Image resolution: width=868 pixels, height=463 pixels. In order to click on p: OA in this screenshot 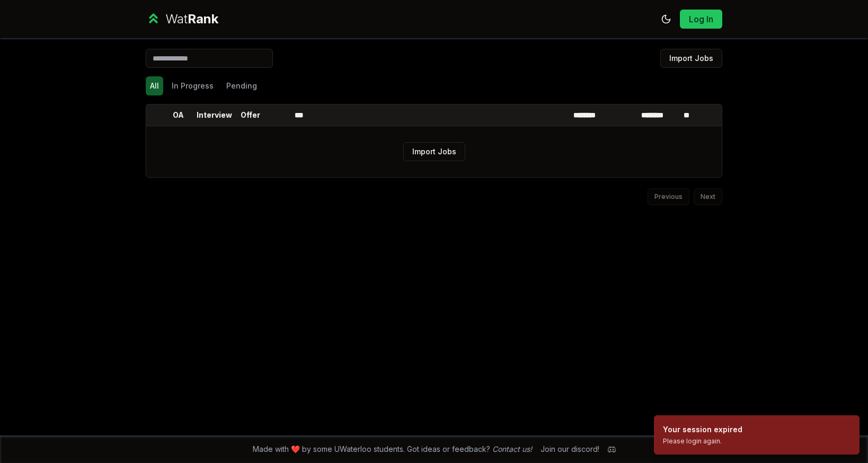, I will do `click(178, 115)`.